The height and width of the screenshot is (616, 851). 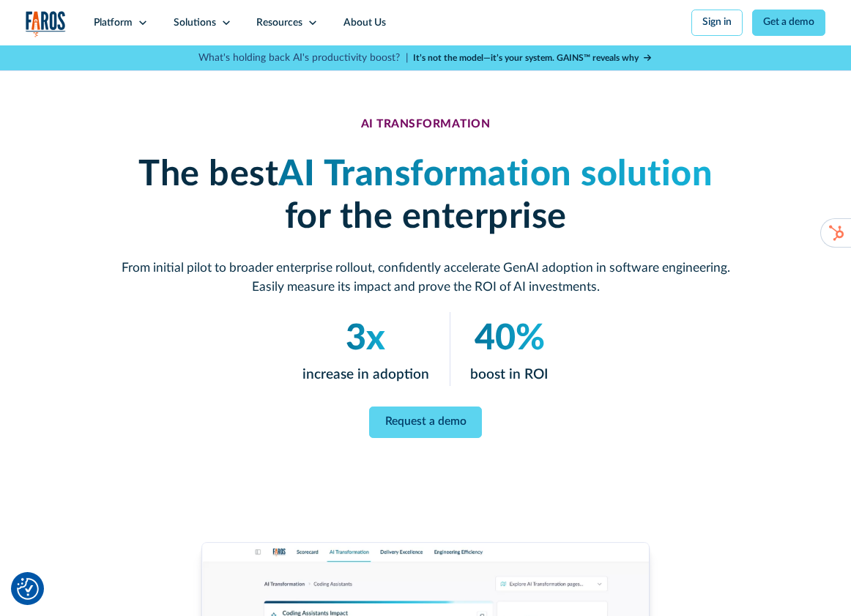 I want to click on div: AI TRANSFORMATION, so click(x=426, y=124).